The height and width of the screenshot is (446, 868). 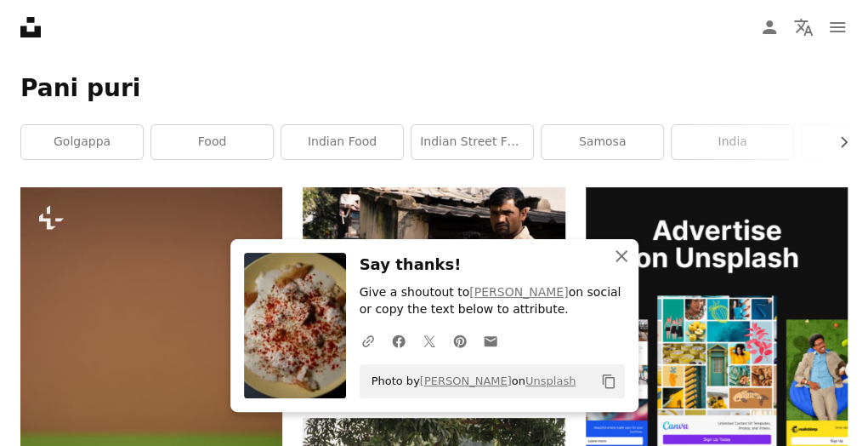 What do you see at coordinates (434, 88) in the screenshot?
I see `h1: Pani puri` at bounding box center [434, 88].